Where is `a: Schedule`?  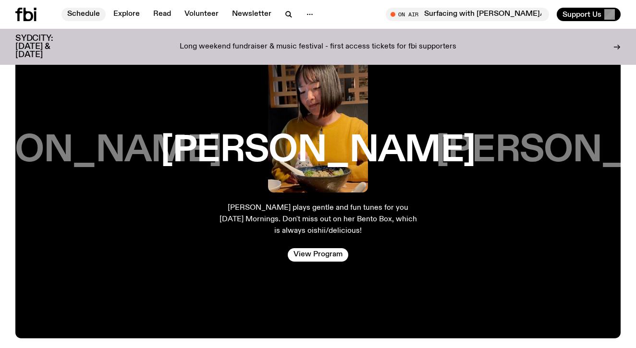
a: Schedule is located at coordinates (84, 14).